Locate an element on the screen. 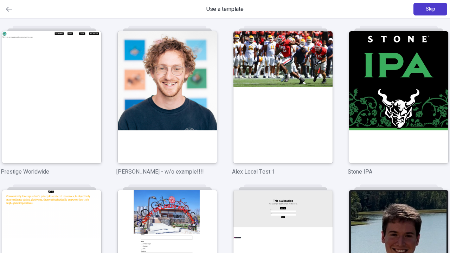 The width and height of the screenshot is (450, 253). p: Stone IPA is located at coordinates (398, 172).